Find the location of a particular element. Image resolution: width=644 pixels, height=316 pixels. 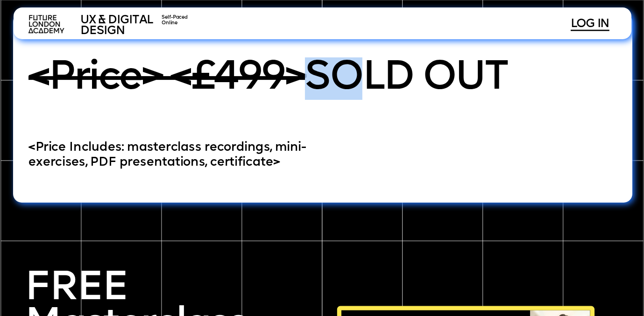

span: design is located at coordinates (102, 31).